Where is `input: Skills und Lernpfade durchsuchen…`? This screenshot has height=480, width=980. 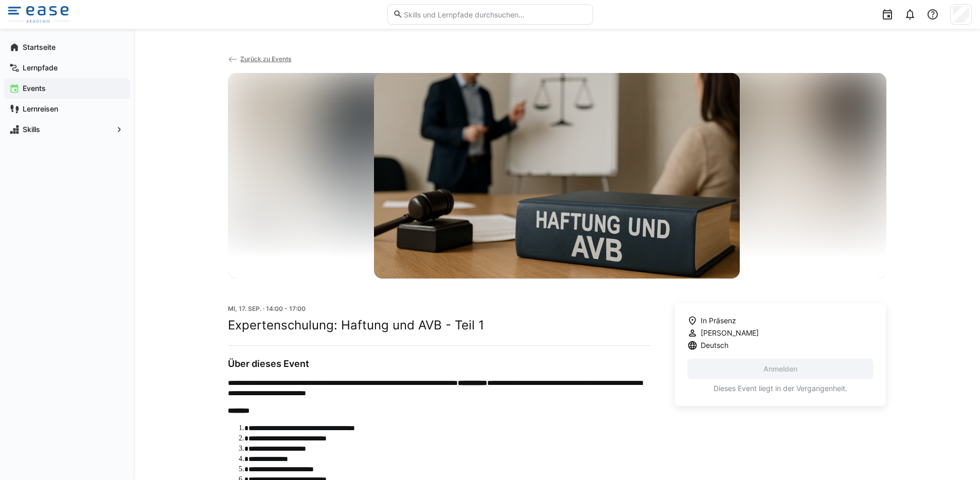 input: Skills und Lernpfade durchsuchen… is located at coordinates (495, 15).